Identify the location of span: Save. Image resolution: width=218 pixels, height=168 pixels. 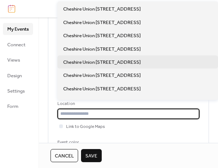
(91, 156).